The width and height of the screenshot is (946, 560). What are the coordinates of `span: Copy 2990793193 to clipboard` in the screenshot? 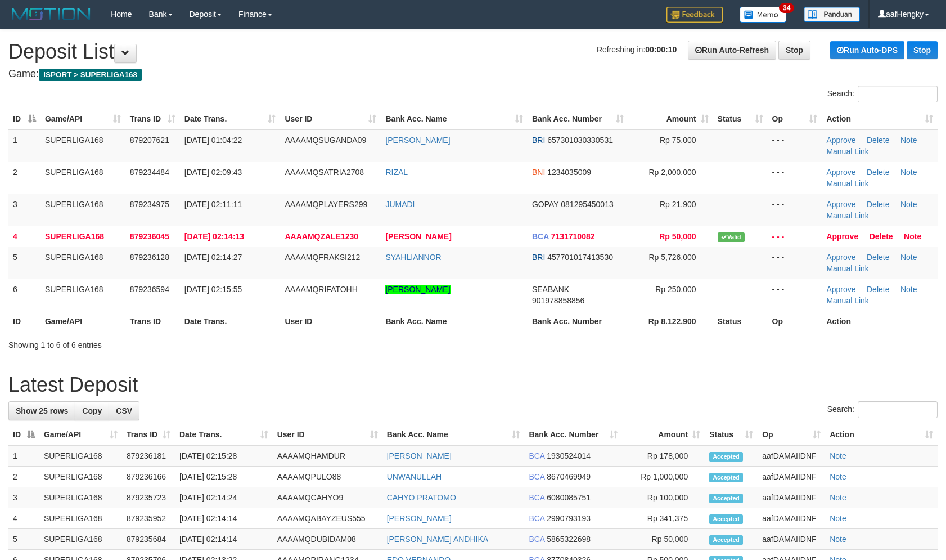 It's located at (569, 518).